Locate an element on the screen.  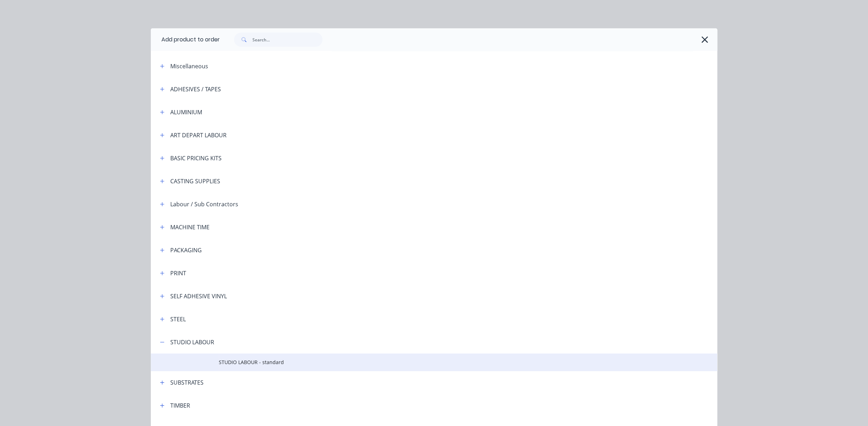
div: PRINT is located at coordinates (178, 274).